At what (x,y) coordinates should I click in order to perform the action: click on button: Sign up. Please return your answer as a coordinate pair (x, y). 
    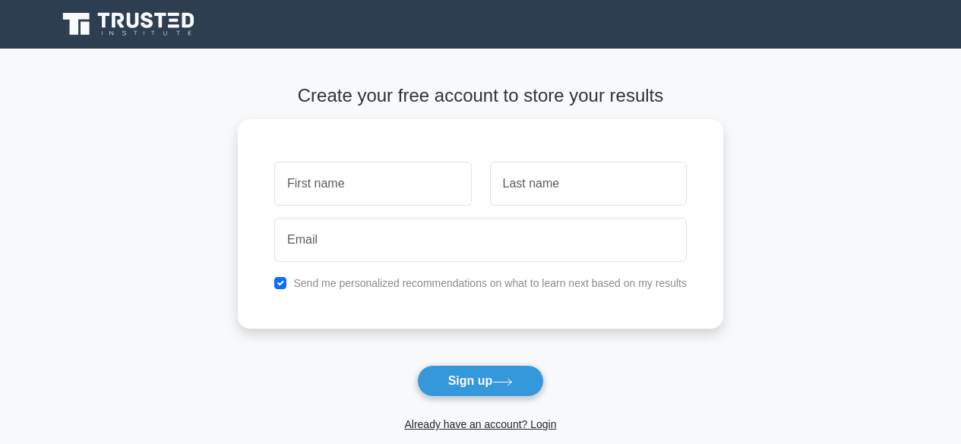
    Looking at the image, I should click on (481, 381).